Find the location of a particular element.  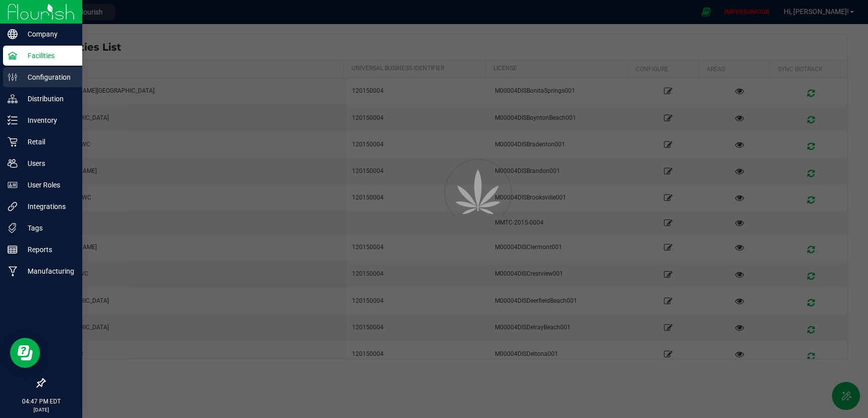

inline-svg: User Roles is located at coordinates (13, 185).